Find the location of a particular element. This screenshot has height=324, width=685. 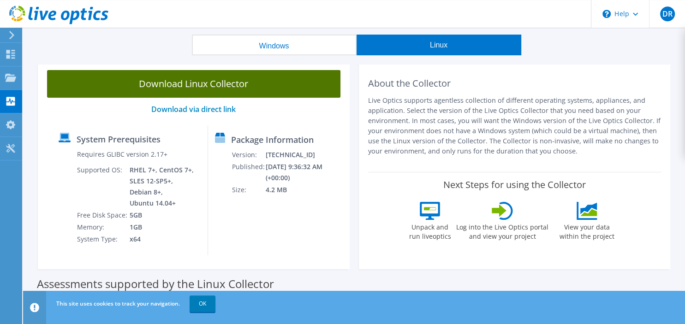

td: RHEL 7+, CentOS 7+, SLES 12-SP5+, Debian 8+, Ubuntu 14.04+ is located at coordinates (162, 187).